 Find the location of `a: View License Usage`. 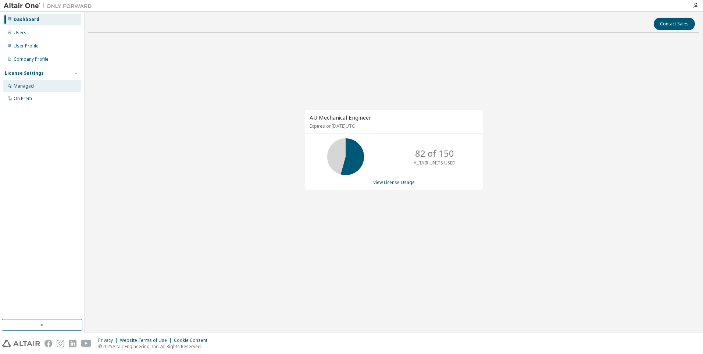

a: View License Usage is located at coordinates (394, 182).